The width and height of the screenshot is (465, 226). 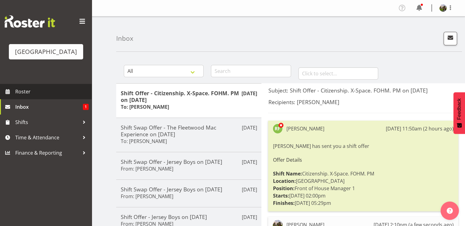 I want to click on strong: Position:, so click(x=283, y=188).